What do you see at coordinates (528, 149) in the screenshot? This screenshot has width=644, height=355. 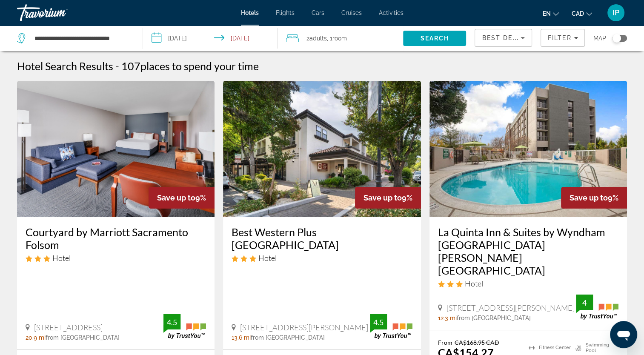 I see `img: La Quinta Inn & Suites by Wyndham Rancho Cordova Sacramento` at bounding box center [528, 149].